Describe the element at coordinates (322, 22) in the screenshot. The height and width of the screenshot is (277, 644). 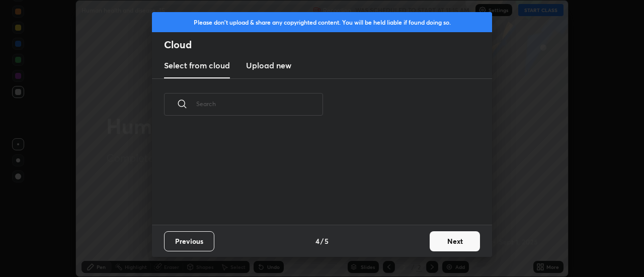
I see `div: Please don't upload & share any copyrighted content. You will be held liable if found doing so.` at that location.